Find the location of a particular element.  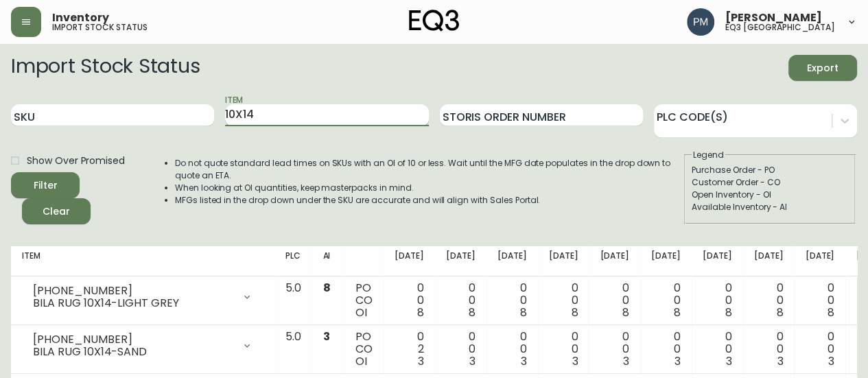

th: AI is located at coordinates (328, 262).